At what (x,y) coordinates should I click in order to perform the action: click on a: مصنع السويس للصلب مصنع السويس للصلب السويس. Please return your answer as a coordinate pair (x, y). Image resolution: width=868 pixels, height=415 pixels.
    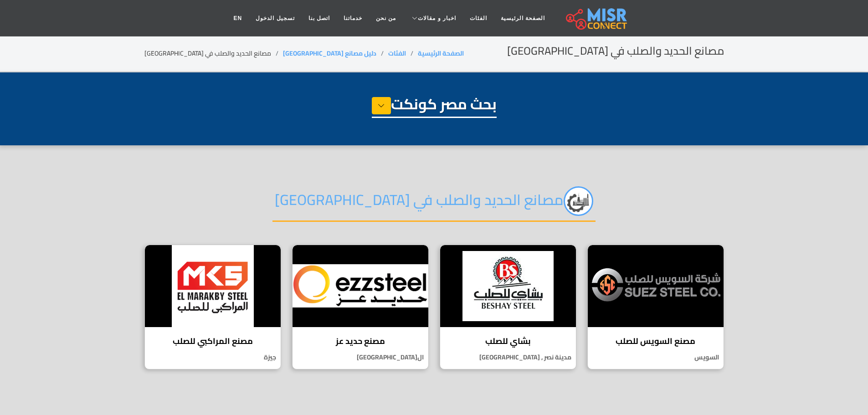
    Looking at the image, I should click on (656, 307).